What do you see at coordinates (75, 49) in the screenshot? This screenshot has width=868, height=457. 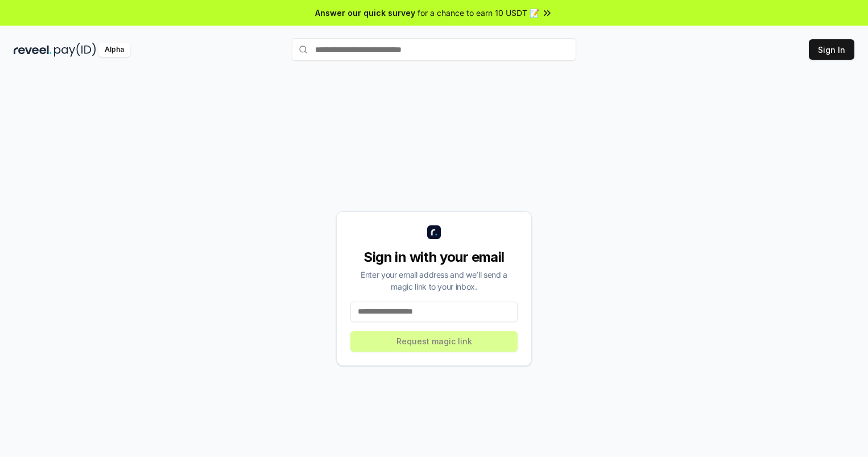 I see `img: pay_id` at bounding box center [75, 49].